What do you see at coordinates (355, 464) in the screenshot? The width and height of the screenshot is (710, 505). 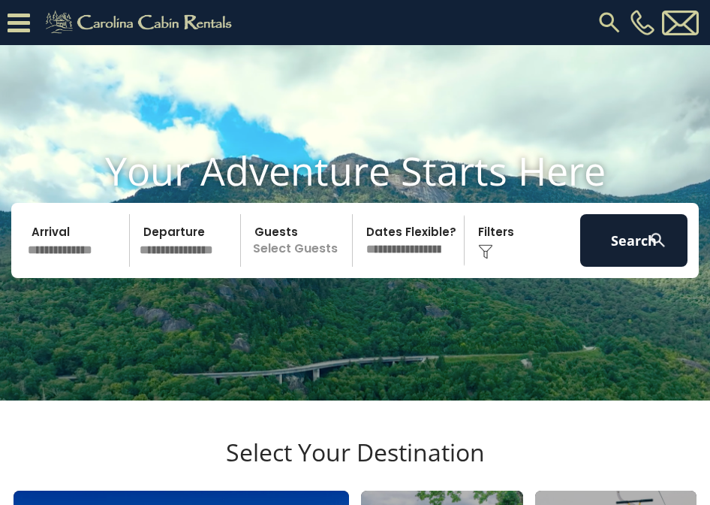 I see `h3: Select Your Destination` at bounding box center [355, 464].